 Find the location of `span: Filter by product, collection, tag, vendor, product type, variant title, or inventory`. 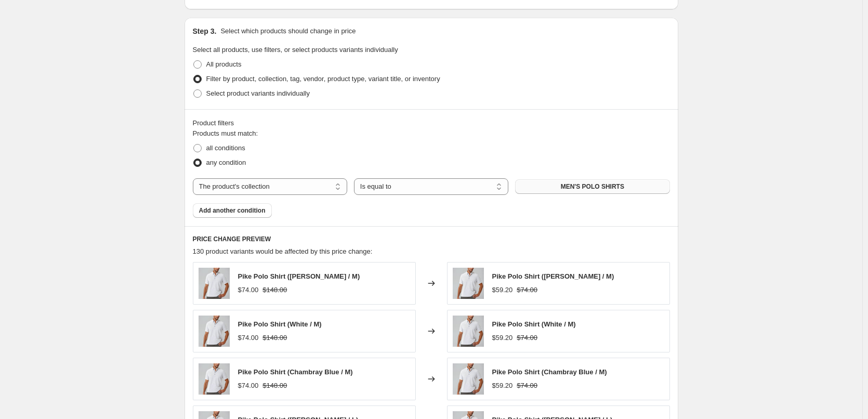

span: Filter by product, collection, tag, vendor, product type, variant title, or inventory is located at coordinates (323, 78).